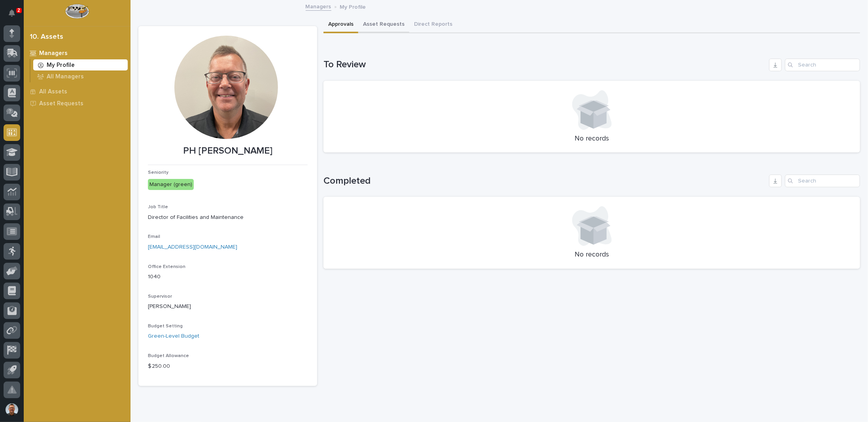  Describe the element at coordinates (80, 65) in the screenshot. I see `a: My Profile` at that location.